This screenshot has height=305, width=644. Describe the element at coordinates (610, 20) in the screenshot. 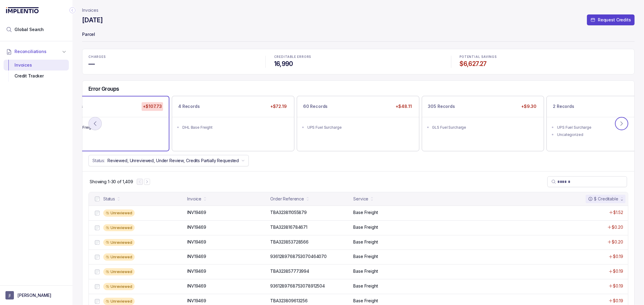

I see `button: Request Credits` at that location.